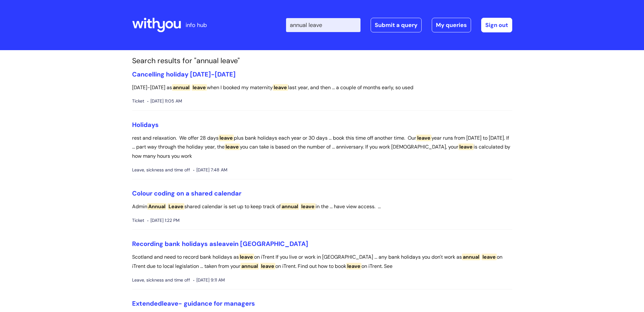 Image resolution: width=644 pixels, height=312 pixels. I want to click on a: Colour coding on a shared calendar, so click(186, 193).